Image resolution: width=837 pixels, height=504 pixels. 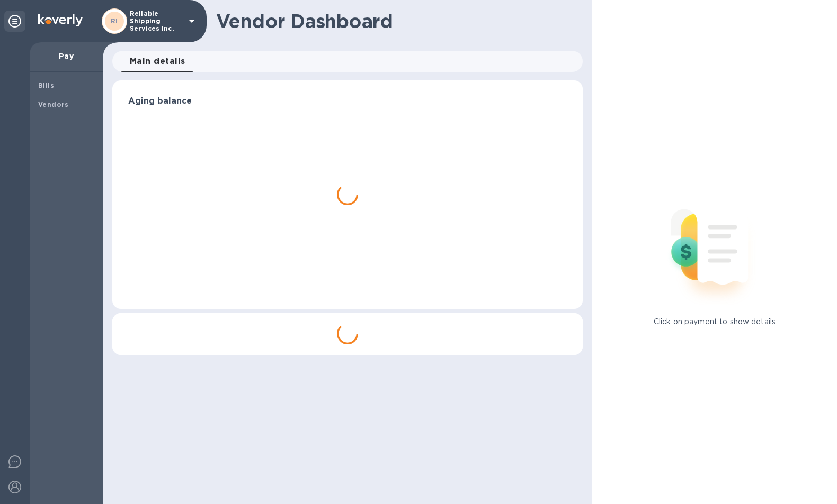 What do you see at coordinates (15, 21) in the screenshot?
I see `div: Unpin categories` at bounding box center [15, 21].